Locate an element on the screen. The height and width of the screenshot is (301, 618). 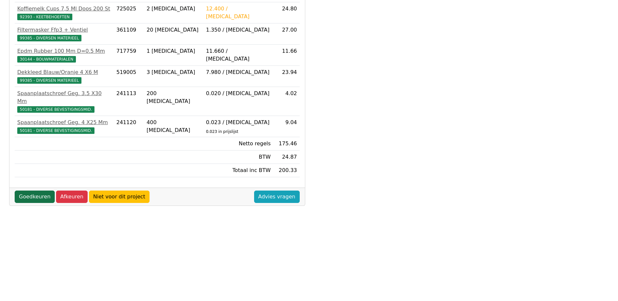
td: 23.94 is located at coordinates (286, 76).